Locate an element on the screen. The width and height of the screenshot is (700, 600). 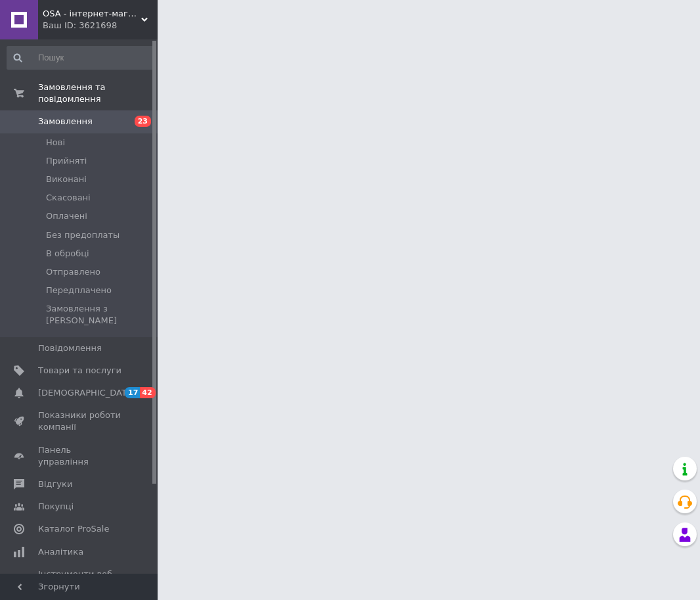
span: Аналітика is located at coordinates (60, 552).